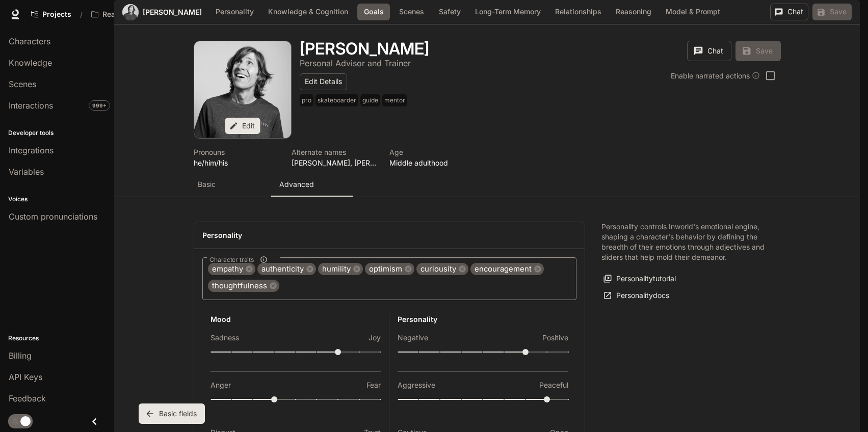 The image size is (868, 432). I want to click on p: Age, so click(432, 152).